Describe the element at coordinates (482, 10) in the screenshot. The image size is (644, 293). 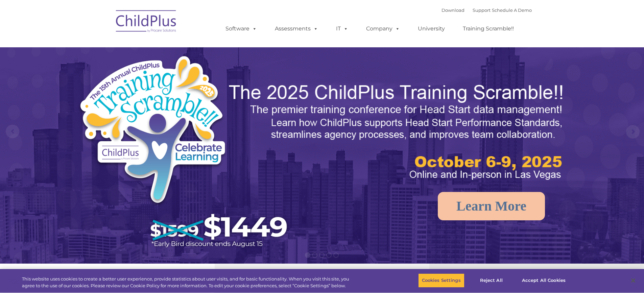
I see `a: Support` at that location.